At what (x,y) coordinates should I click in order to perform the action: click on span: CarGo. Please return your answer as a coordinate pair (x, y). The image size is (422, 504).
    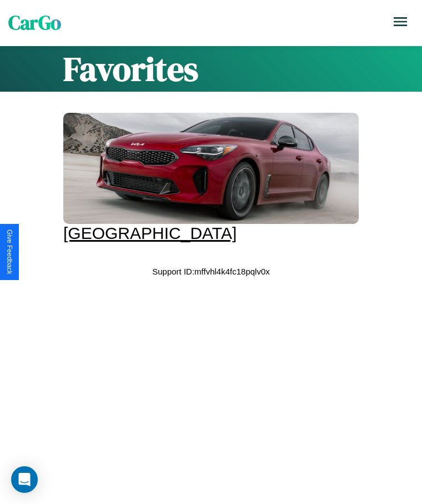
    Looking at the image, I should click on (34, 23).